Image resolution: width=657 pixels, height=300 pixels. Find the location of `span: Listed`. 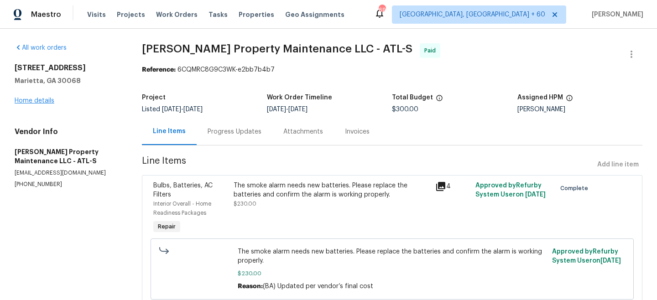

span: Listed is located at coordinates (172, 109).